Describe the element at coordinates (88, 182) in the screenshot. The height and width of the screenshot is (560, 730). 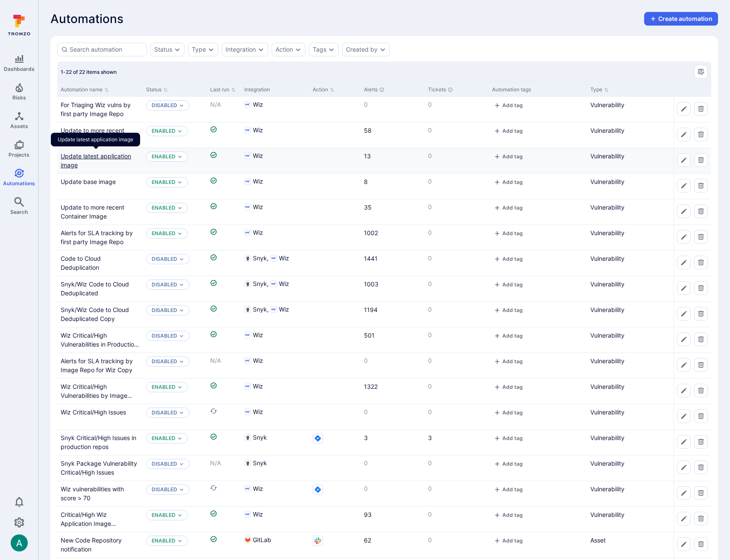
I see `a: Update base image` at that location.